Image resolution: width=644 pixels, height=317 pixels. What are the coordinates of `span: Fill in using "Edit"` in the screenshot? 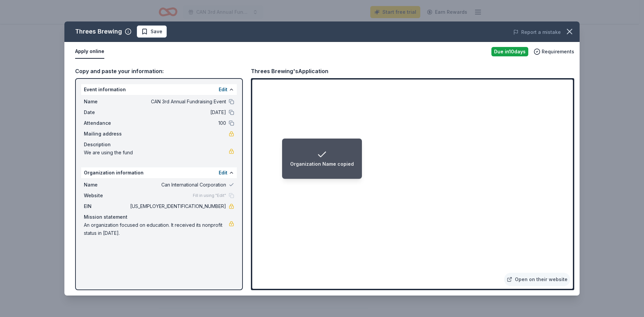 It's located at (209, 196).